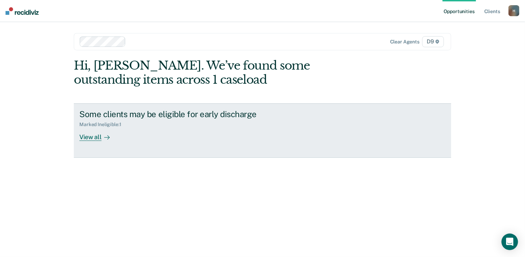 The width and height of the screenshot is (525, 257). Describe the element at coordinates (514, 11) in the screenshot. I see `button: H` at that location.